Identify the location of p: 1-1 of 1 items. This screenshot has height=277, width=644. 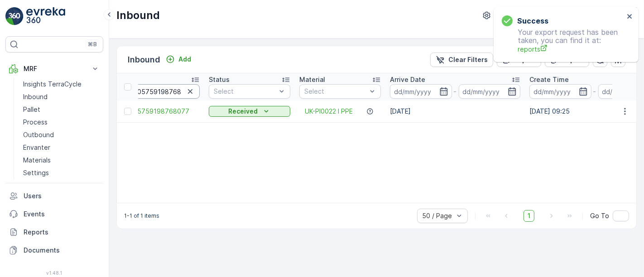
(142, 216).